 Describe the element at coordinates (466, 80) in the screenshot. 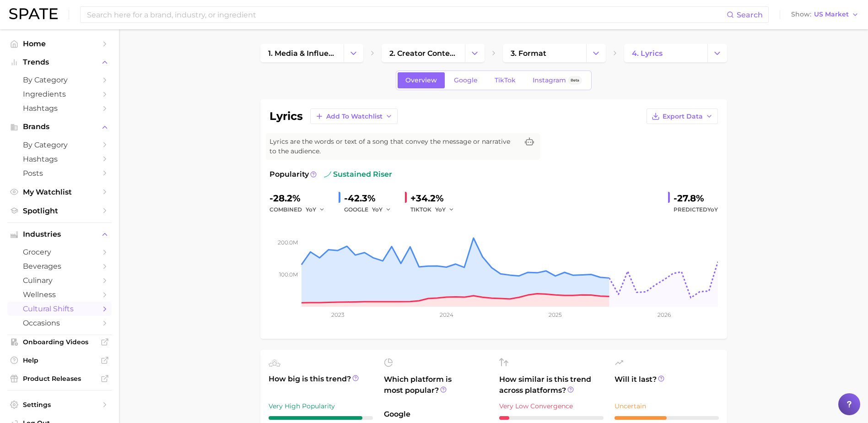

I see `a: Google` at that location.